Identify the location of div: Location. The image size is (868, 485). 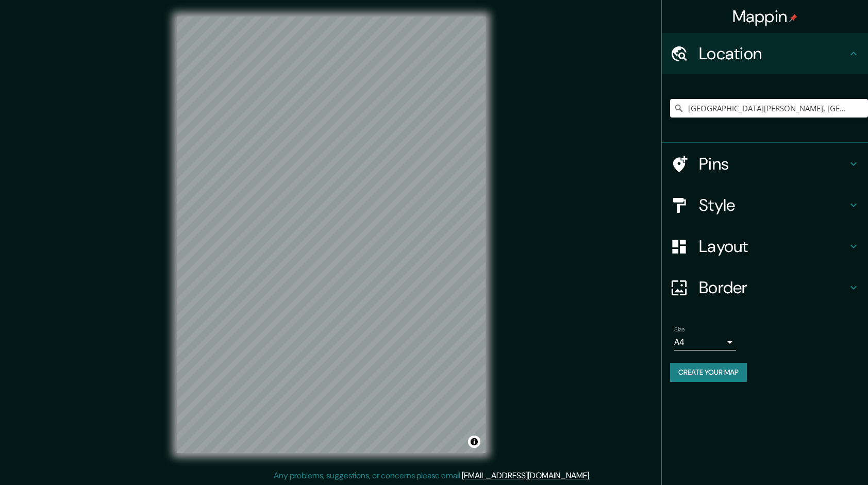
(765, 54).